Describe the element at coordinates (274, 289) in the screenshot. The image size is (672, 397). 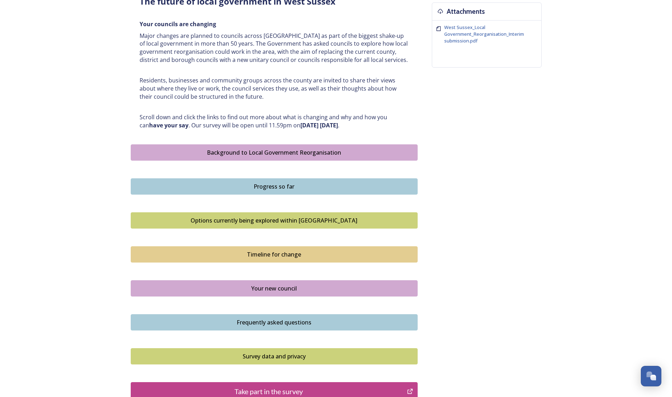
I see `button: Your new council` at that location.